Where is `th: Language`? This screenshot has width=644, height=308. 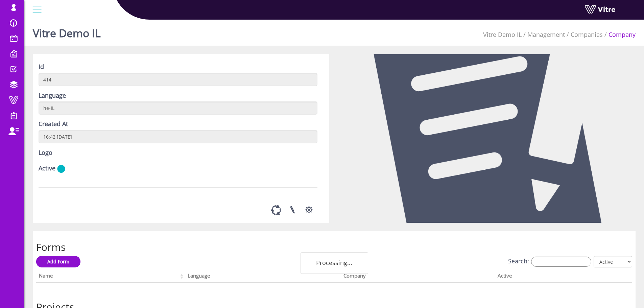
th: Language is located at coordinates (263, 277).